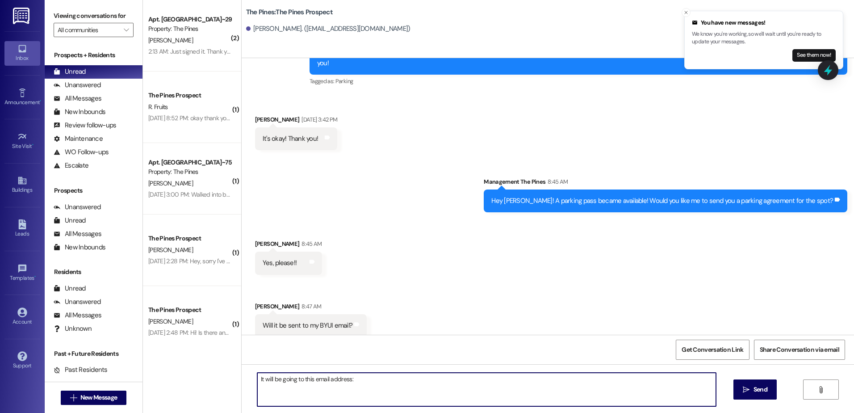 Image resolution: width=854 pixels, height=413 pixels. What do you see at coordinates (22, 229) in the screenshot?
I see `a: Leads` at bounding box center [22, 229].